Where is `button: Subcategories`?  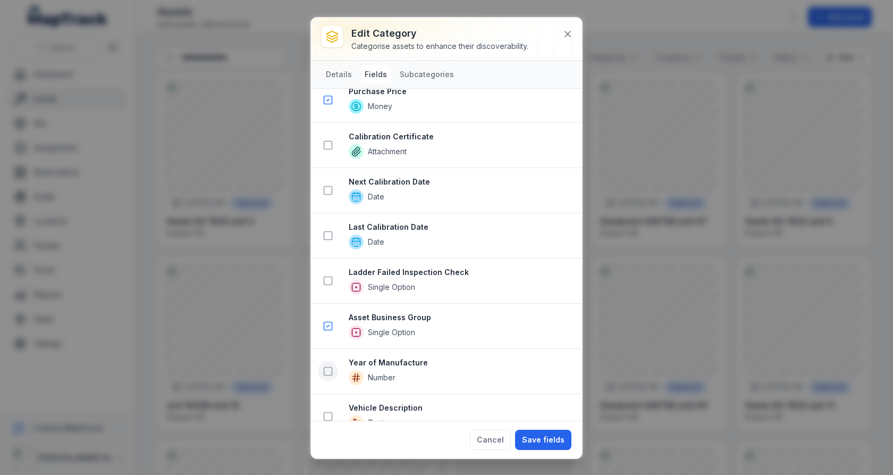 button: Subcategories is located at coordinates (427, 74).